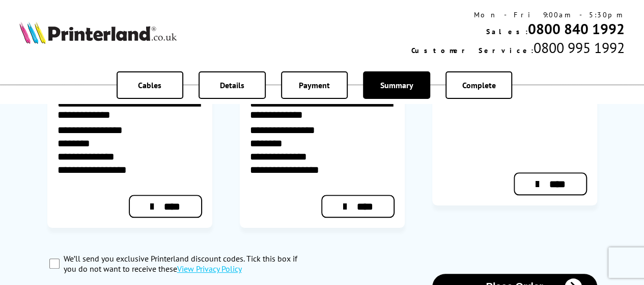 The image size is (644, 285). Describe the element at coordinates (187, 264) in the screenshot. I see `label: We’ll send you exclusive Printerland discount codes. Tick this box if you do not want to receive ...` at that location.